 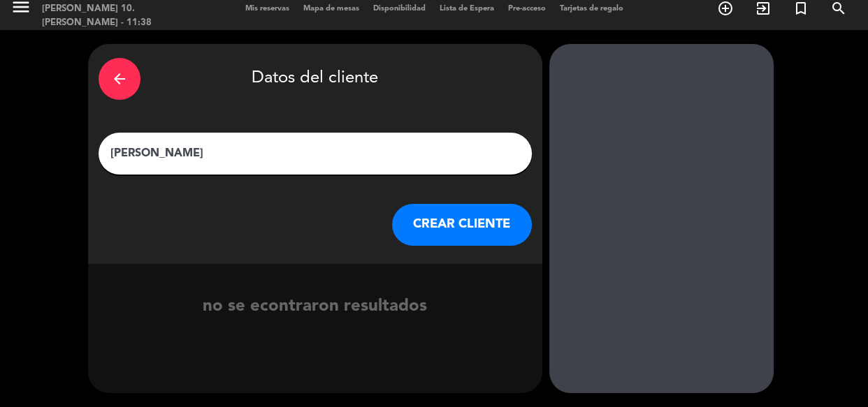 I want to click on span: Disponibilidad, so click(x=399, y=8).